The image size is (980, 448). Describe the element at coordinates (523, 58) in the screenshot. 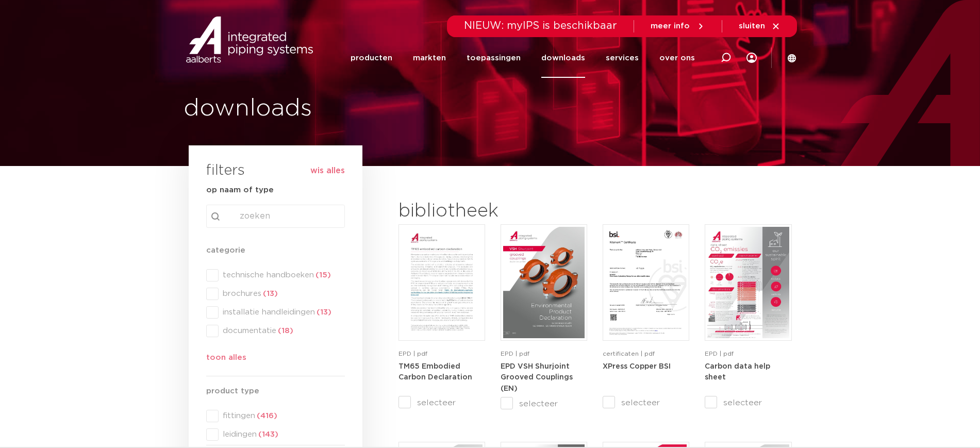

I see `nav: Menu` at that location.